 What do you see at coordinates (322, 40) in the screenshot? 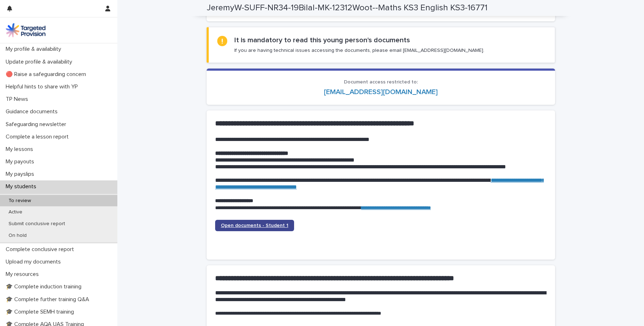
I see `h2: It is mandatory to read this young person's documents` at bounding box center [322, 40].